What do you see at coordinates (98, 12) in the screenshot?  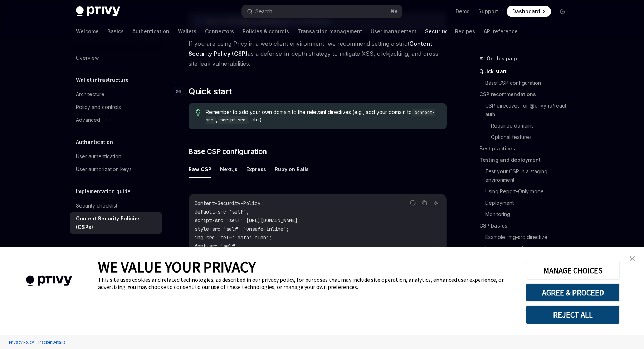 I see `img: dark logo` at bounding box center [98, 12].